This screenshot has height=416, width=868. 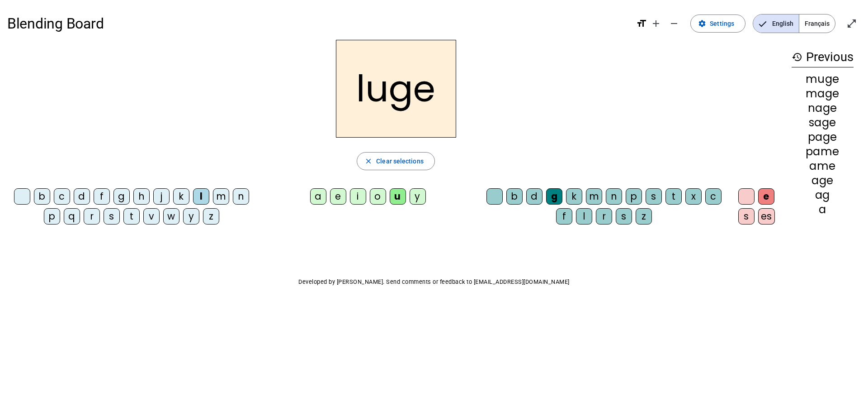 What do you see at coordinates (822, 94) in the screenshot?
I see `div: mage` at bounding box center [822, 94].